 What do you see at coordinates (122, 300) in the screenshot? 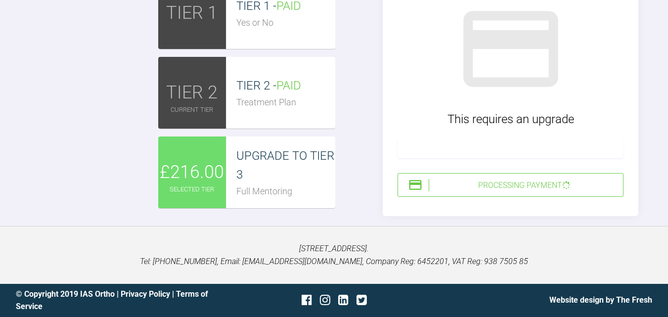
I see `div: © Copyright 2019 IAS Ortho | |` at bounding box center [122, 300].